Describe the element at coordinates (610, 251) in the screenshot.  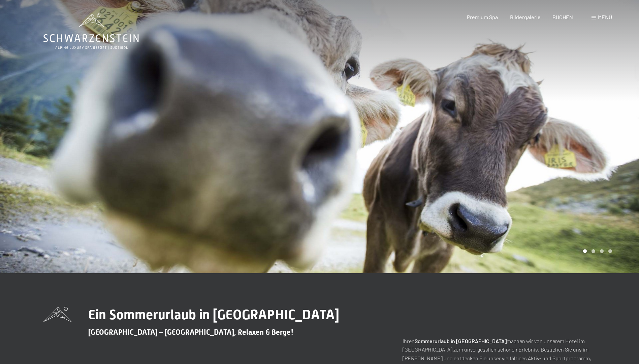
I see `div: Carousel Page 4` at that location.